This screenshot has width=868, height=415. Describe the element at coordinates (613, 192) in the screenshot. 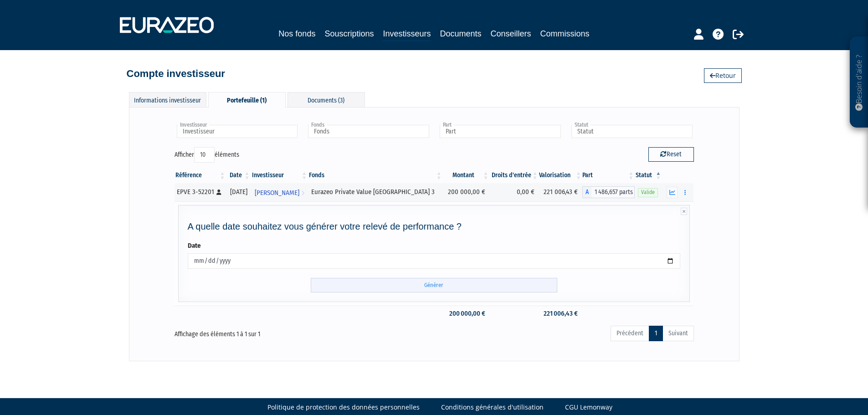

I see `span: 1 486,657 parts` at that location.